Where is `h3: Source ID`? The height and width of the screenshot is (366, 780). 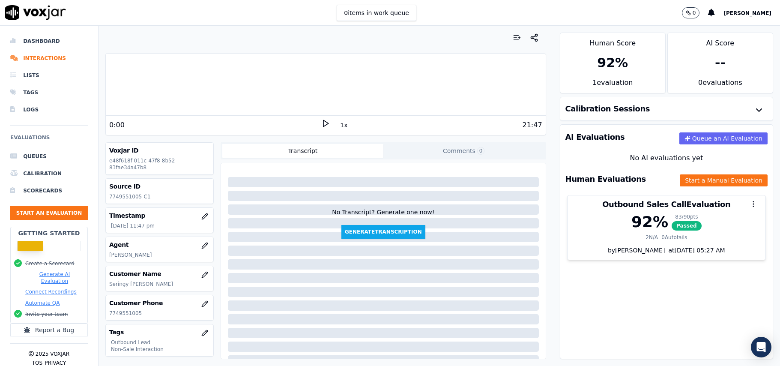 h3: Source ID is located at coordinates (159, 186).